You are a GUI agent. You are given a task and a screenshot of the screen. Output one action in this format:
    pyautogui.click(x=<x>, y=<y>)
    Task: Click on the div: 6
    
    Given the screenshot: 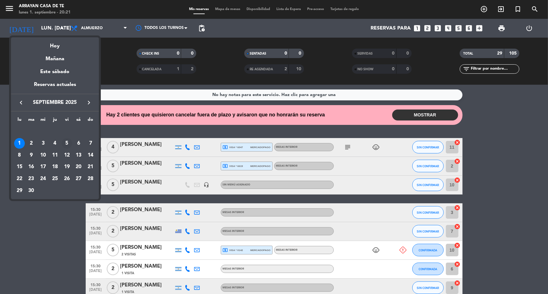 What is the action you would take?
    pyautogui.click(x=79, y=144)
    